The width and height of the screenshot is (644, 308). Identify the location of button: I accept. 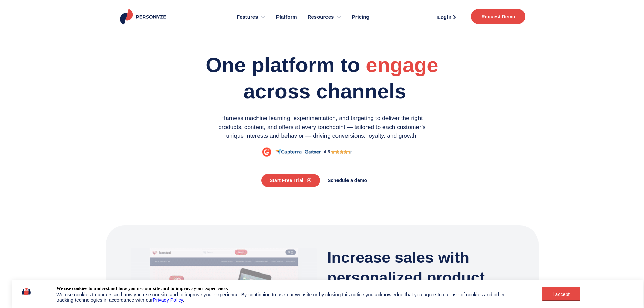
(561, 294).